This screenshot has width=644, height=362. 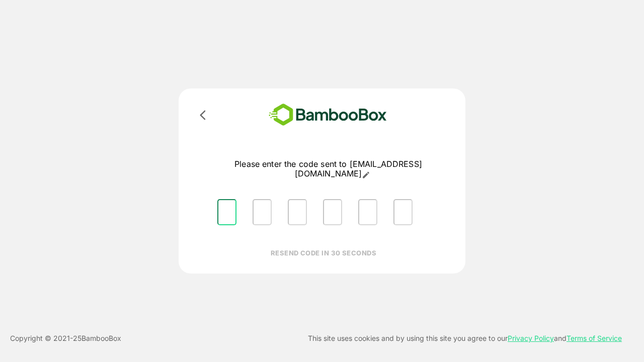 I want to click on a: Privacy Policy, so click(x=530, y=338).